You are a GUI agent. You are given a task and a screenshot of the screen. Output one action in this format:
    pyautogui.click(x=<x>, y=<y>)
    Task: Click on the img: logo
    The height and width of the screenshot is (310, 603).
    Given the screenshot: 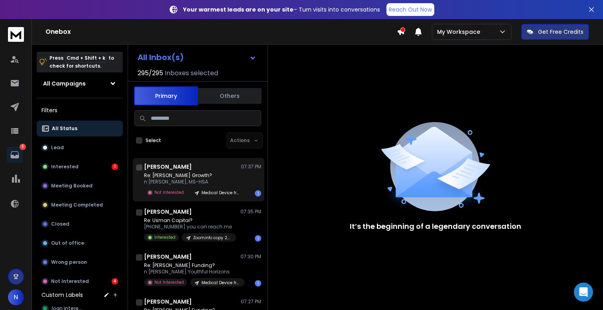 What is the action you would take?
    pyautogui.click(x=16, y=34)
    